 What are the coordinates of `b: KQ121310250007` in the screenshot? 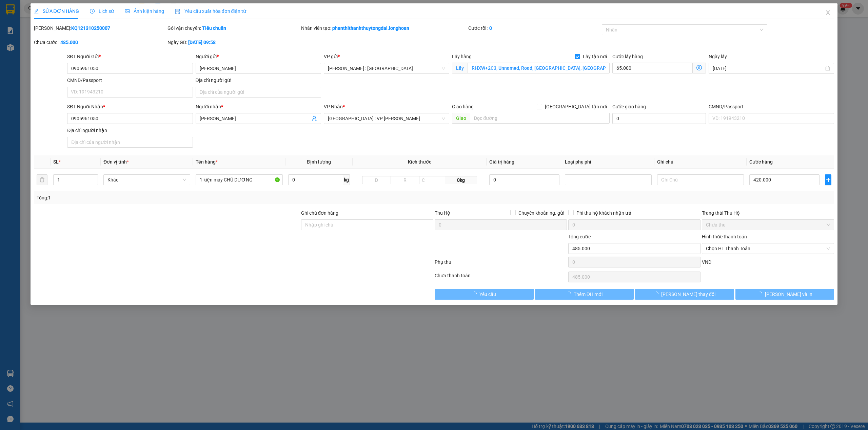 It's located at (90, 28).